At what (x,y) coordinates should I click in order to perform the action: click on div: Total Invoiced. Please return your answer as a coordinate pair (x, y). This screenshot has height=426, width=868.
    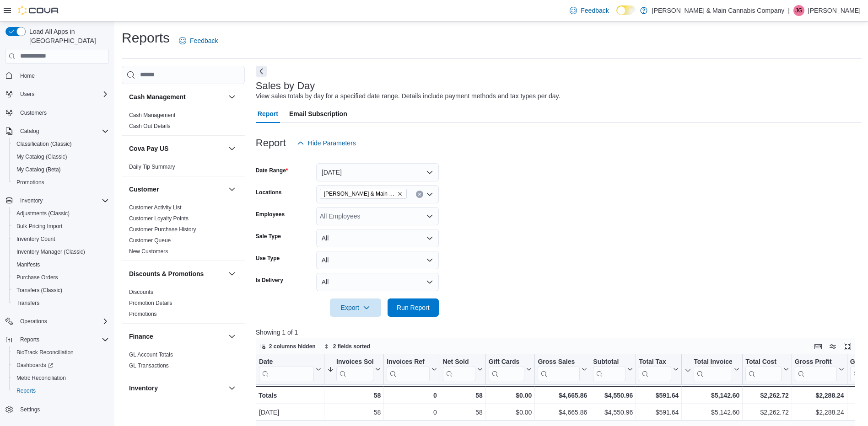
    Looking at the image, I should click on (713, 362).